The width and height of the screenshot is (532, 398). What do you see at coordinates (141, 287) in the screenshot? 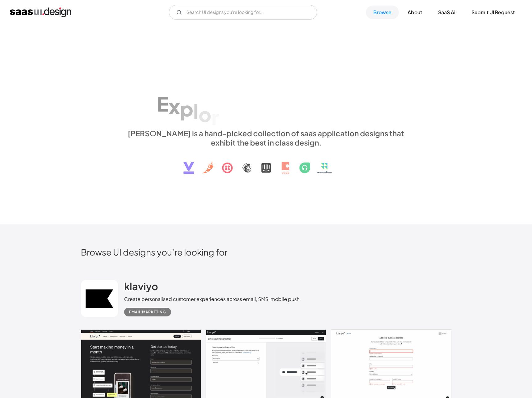
I see `a: klaviyo` at bounding box center [141, 287].